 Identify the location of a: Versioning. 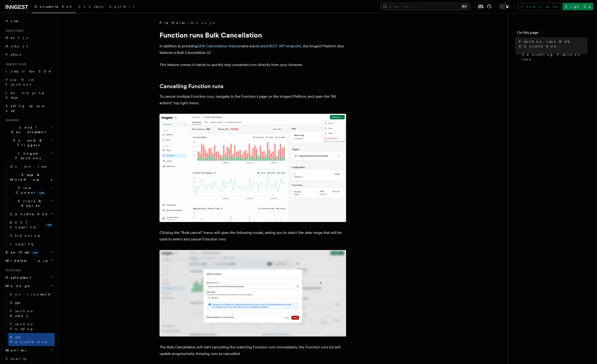
(32, 235).